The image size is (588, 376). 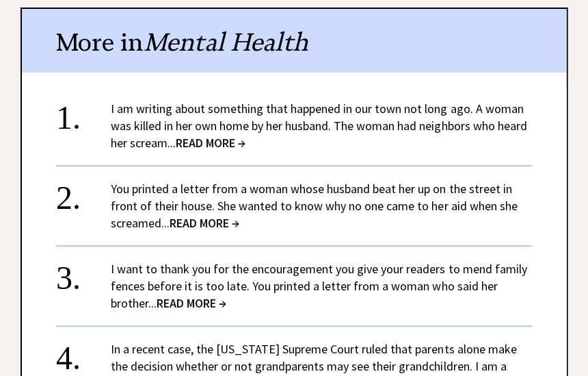 I want to click on div: More in, so click(x=294, y=40).